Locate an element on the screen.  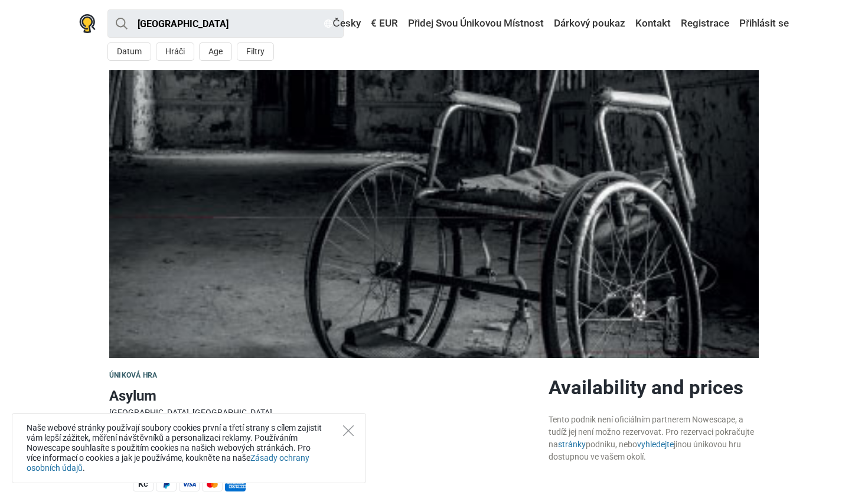
a: vyhledejte is located at coordinates (655, 444).